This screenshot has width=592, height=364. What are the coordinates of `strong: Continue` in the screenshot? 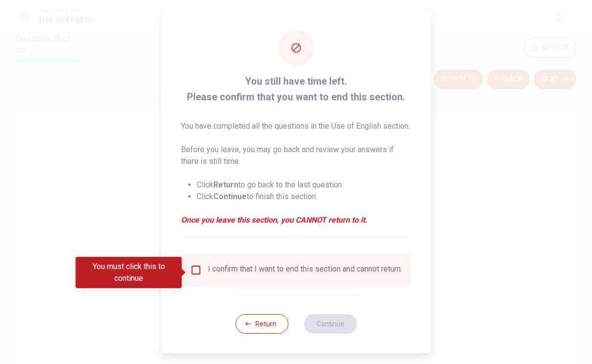 It's located at (230, 196).